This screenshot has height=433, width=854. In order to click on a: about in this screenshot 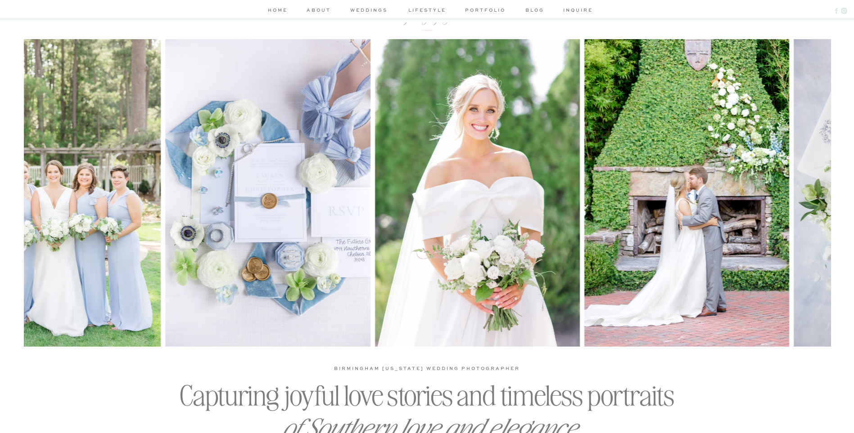, I will do `click(319, 11)`.